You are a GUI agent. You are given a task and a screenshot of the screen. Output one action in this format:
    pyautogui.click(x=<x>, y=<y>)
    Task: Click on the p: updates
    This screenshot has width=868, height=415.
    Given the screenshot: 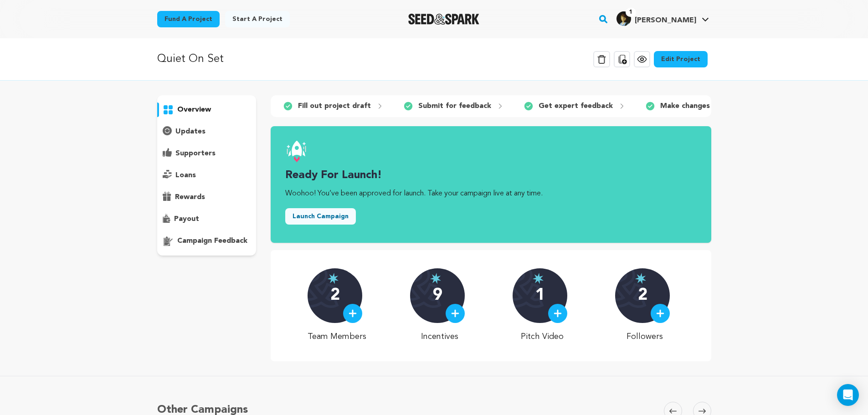 What is the action you would take?
    pyautogui.click(x=190, y=132)
    